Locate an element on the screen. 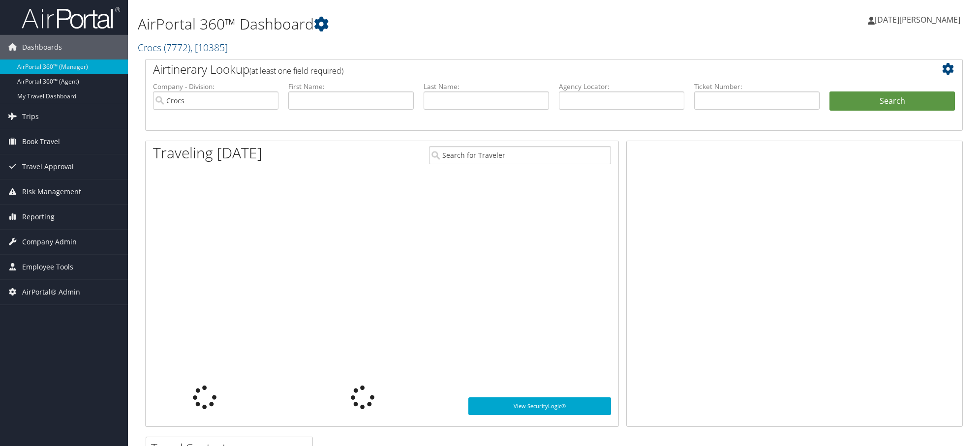  label: Agency Locator: is located at coordinates (621, 87).